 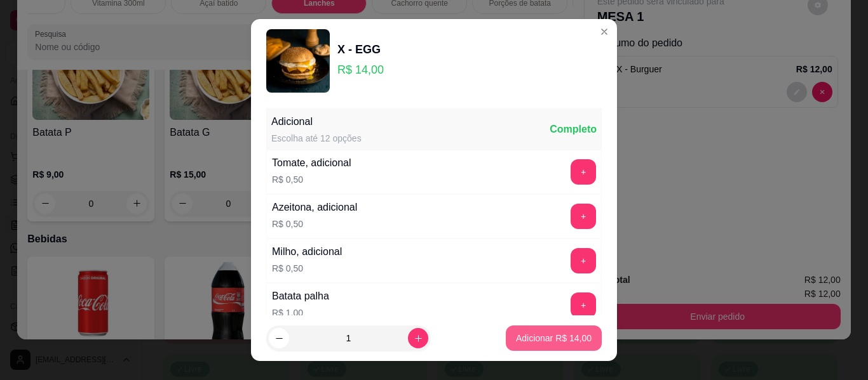 What do you see at coordinates (300, 313) in the screenshot?
I see `p: R$ 1,00` at bounding box center [300, 313].